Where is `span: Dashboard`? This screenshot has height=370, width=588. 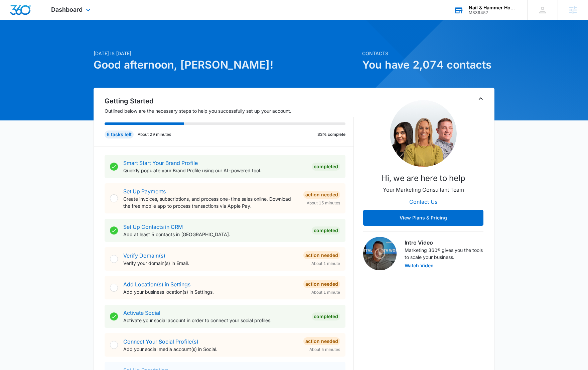
span: Dashboard is located at coordinates (67, 9).